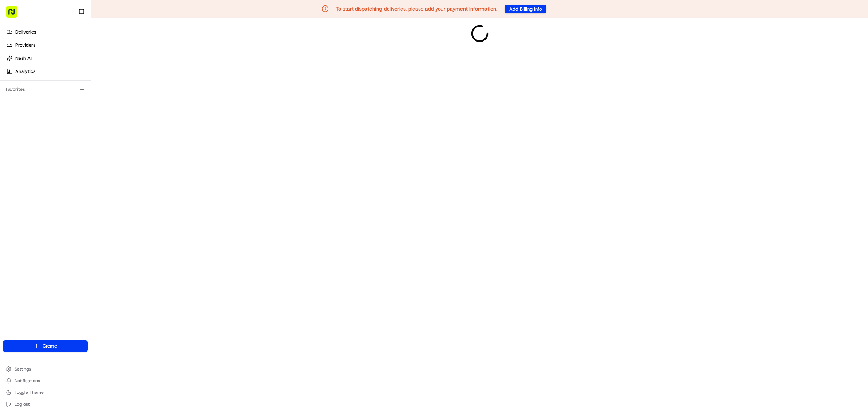 The height and width of the screenshot is (415, 868). Describe the element at coordinates (46, 58) in the screenshot. I see `a: Nash AI` at that location.